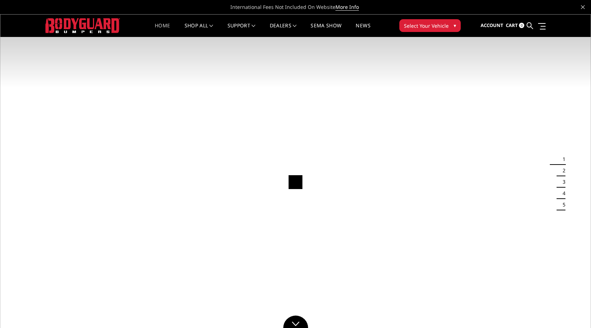  Describe the element at coordinates (521, 25) in the screenshot. I see `span: 0` at that location.